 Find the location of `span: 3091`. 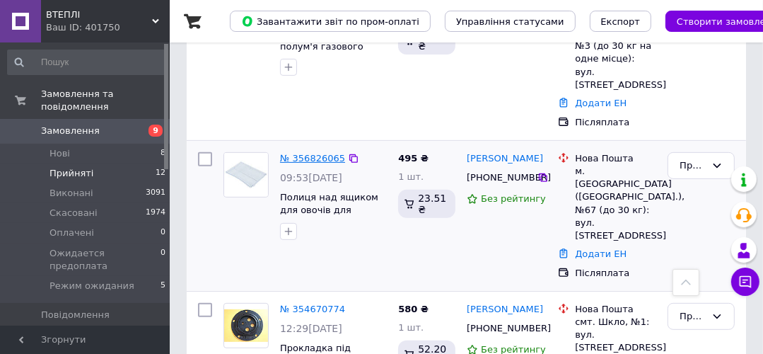

span: 3091 is located at coordinates (156, 193).